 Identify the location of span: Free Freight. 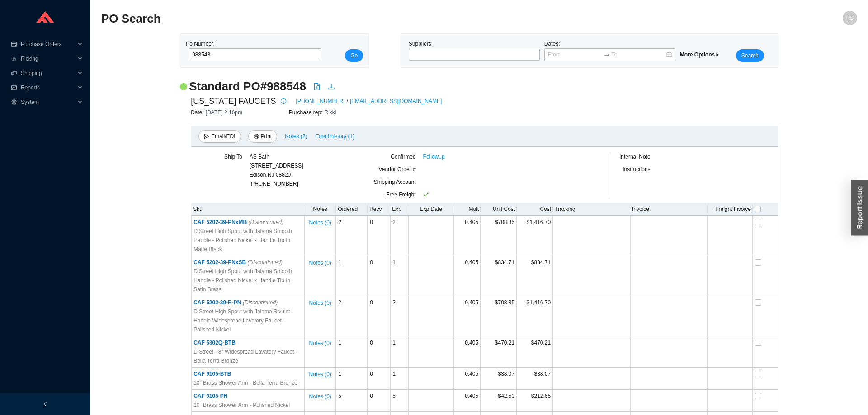
(401, 195).